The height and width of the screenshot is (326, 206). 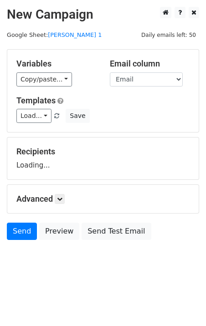 I want to click on div: Loading..., so click(x=103, y=158).